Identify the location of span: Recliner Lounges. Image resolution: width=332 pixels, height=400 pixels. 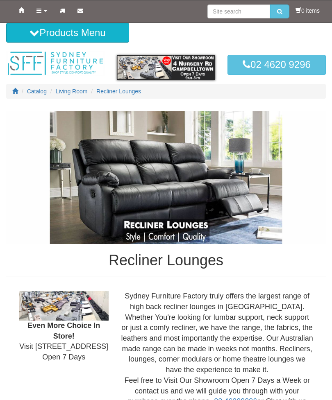
(118, 91).